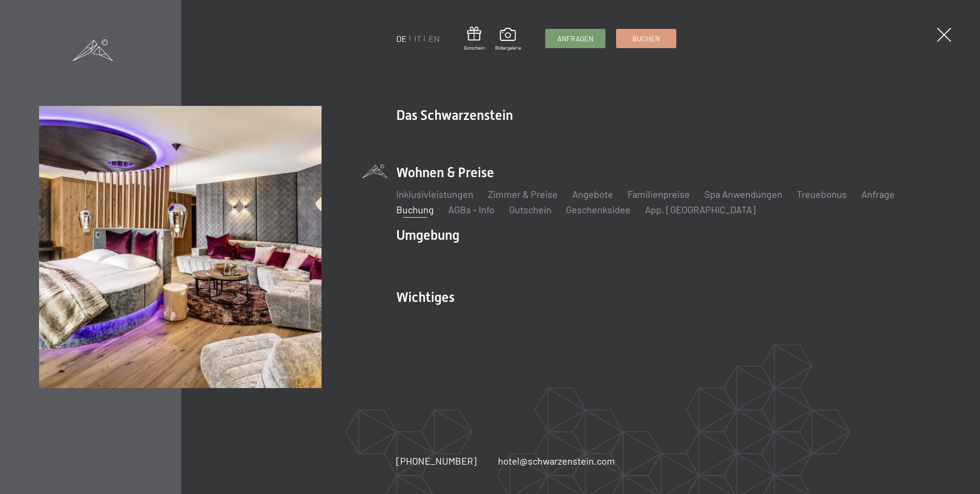  Describe the element at coordinates (575, 38) in the screenshot. I see `a: Anfragen` at that location.